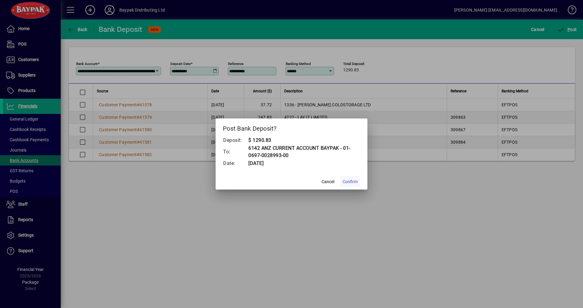 The height and width of the screenshot is (308, 583). I want to click on button: Confirm, so click(350, 182).